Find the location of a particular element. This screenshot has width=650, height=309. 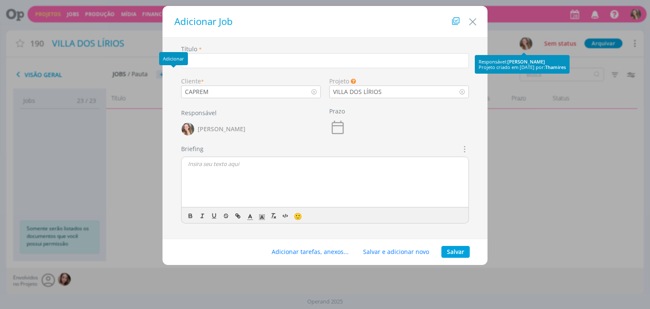

h1: Adicionar Job is located at coordinates (325, 22).